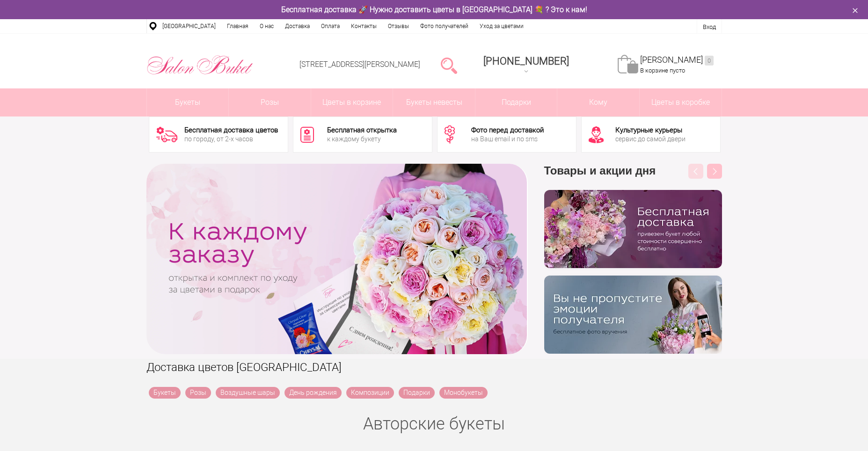  What do you see at coordinates (313, 393) in the screenshot?
I see `a: День рождения` at bounding box center [313, 393].